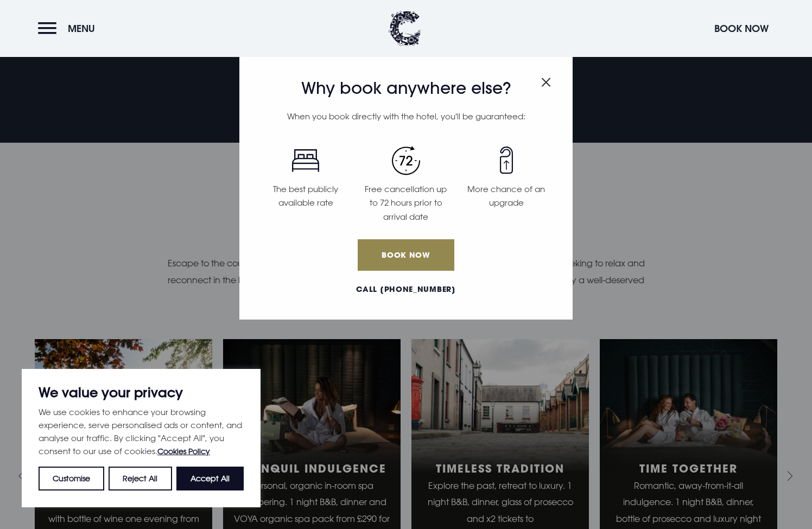 This screenshot has width=812, height=529. Describe the element at coordinates (141, 431) in the screenshot. I see `p: We use cookies to enhance your browsing experience, serve personalised ads or content, and analys...` at that location.